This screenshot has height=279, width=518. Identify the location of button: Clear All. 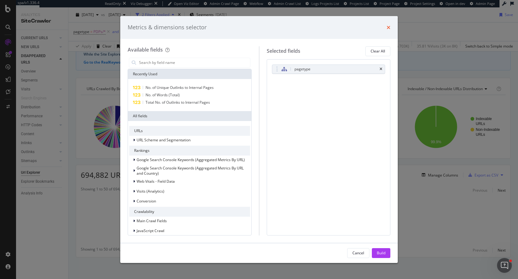
(377, 51).